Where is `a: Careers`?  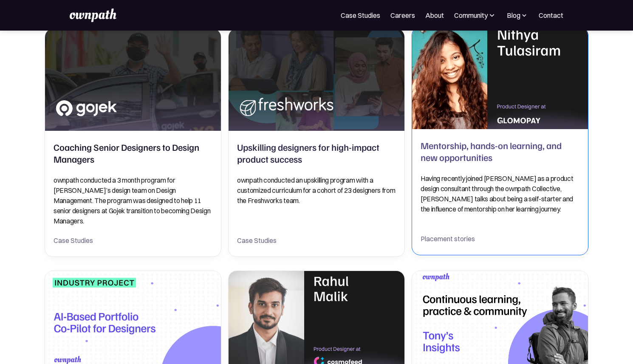
a: Careers is located at coordinates (403, 15).